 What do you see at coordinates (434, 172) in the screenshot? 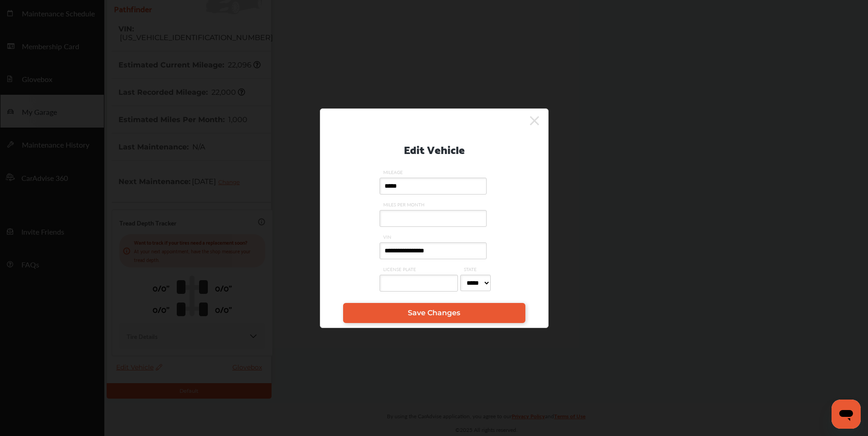
I see `span: MILEAGE` at bounding box center [434, 172].